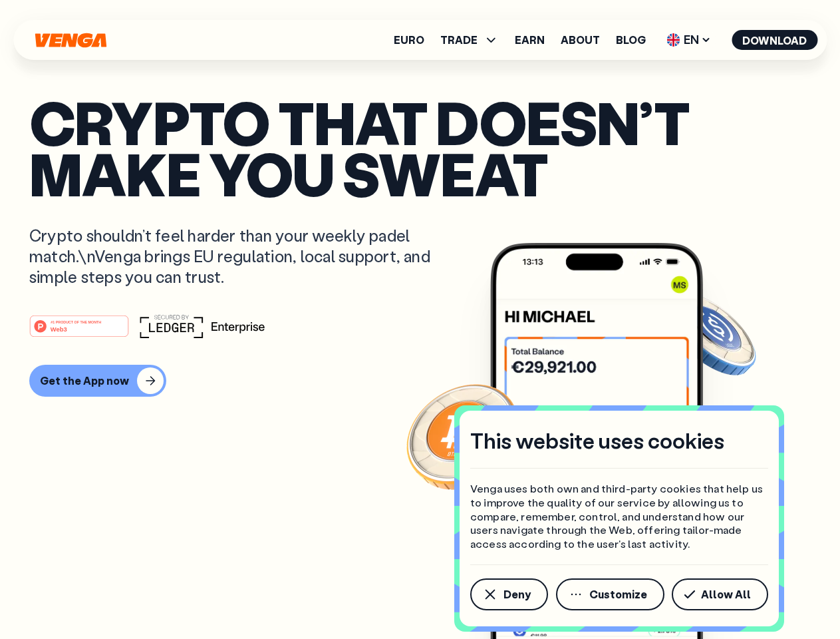  What do you see at coordinates (688, 40) in the screenshot?
I see `span: EN` at bounding box center [688, 40].